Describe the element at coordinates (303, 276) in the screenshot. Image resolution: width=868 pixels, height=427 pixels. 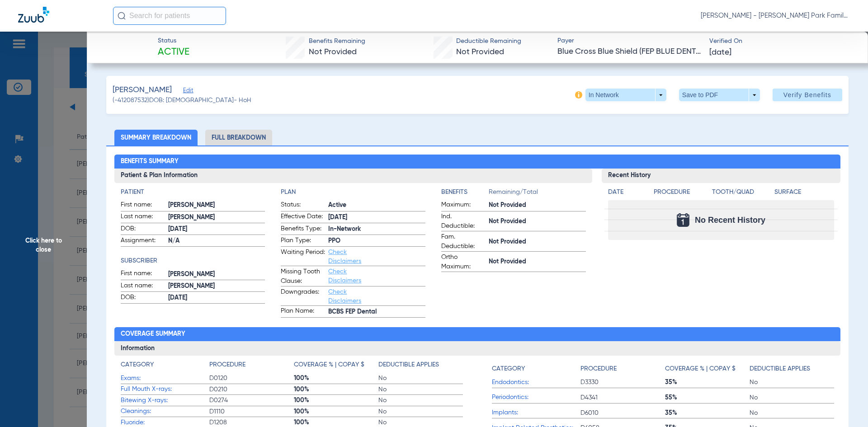
I see `span: Missing Tooth Clause:` at that location.